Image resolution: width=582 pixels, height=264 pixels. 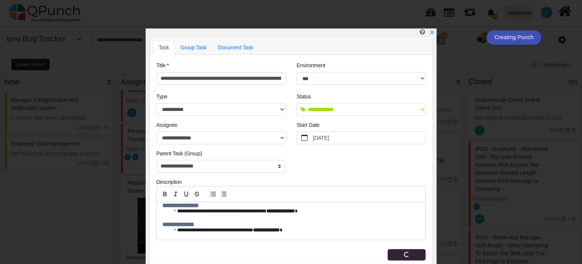 What do you see at coordinates (361, 98) in the screenshot?
I see `legend: Status` at bounding box center [361, 98].